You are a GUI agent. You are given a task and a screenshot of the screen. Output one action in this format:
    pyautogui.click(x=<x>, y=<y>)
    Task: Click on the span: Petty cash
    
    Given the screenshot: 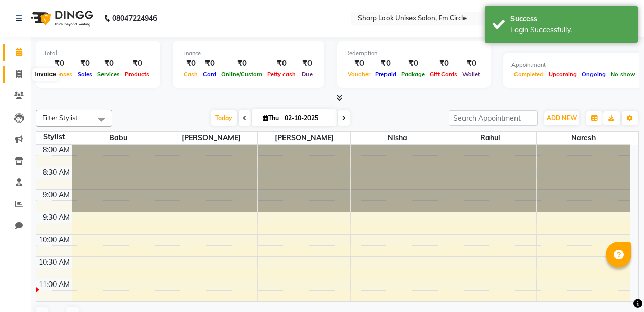 What is the action you would take?
    pyautogui.click(x=281, y=74)
    